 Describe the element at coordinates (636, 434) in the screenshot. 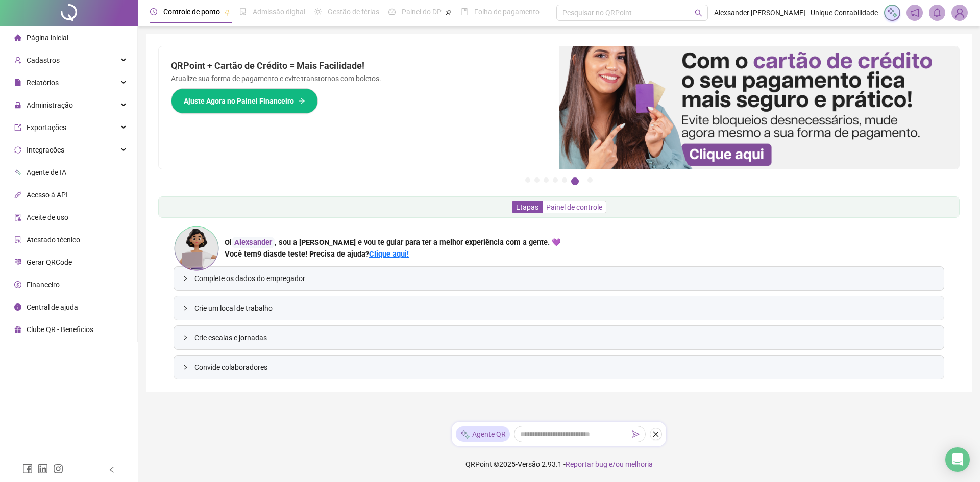

I see `span: send` at that location.